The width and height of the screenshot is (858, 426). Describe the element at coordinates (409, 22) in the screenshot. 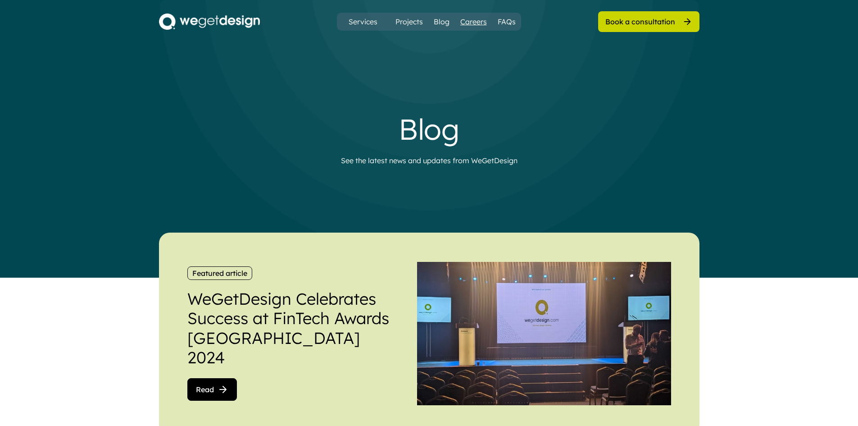

I see `a: Projects` at that location.